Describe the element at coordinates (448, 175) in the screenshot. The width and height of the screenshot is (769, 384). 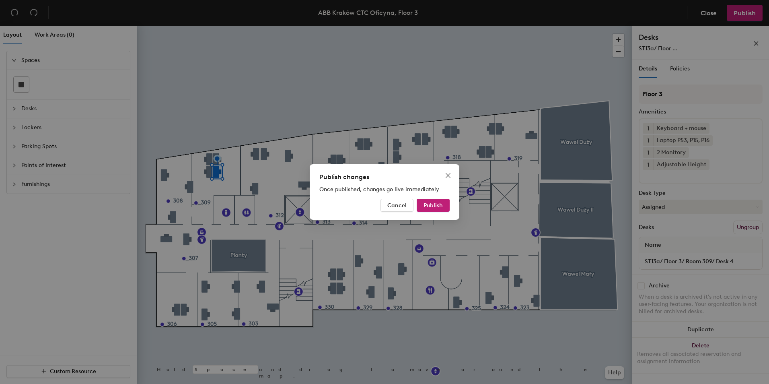
I see `span: Close` at that location.